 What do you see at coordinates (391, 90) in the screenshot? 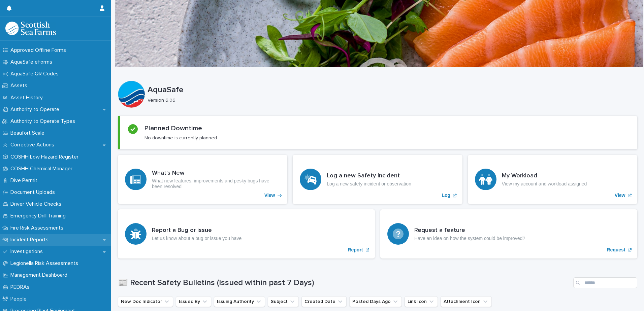
I see `p: AquaSafe` at bounding box center [391, 90].